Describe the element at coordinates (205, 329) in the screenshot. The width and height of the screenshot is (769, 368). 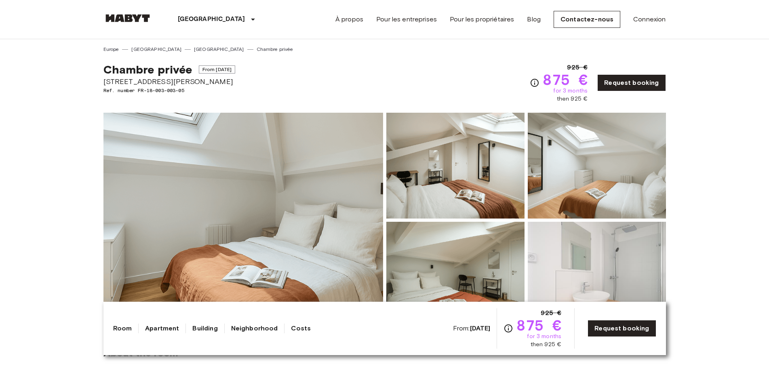
I see `a: Building` at that location.